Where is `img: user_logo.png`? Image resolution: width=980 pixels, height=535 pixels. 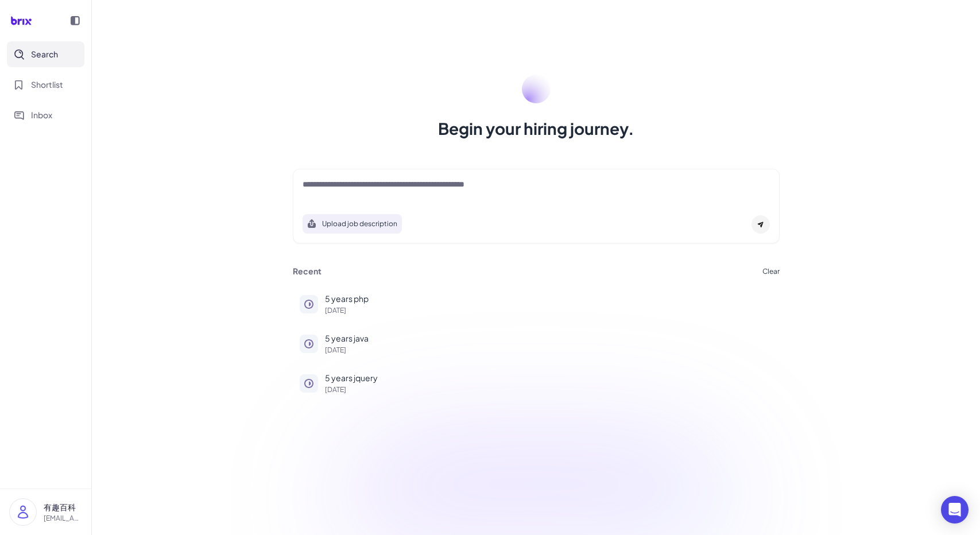
img: user_logo.png is located at coordinates (23, 512).